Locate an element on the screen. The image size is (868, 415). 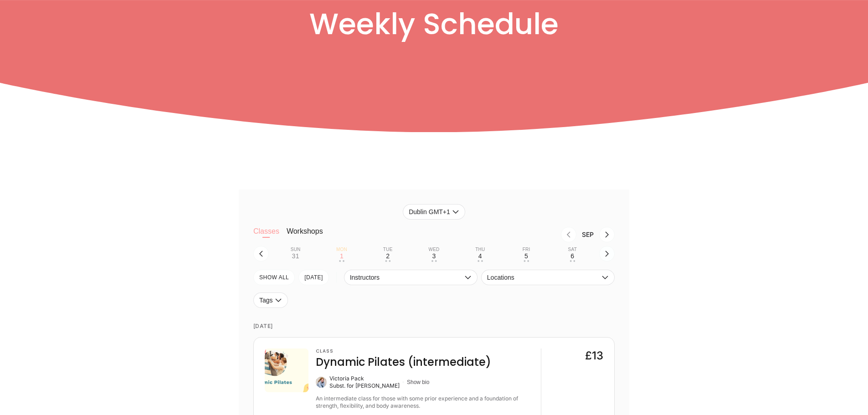
button: Dublin GMT+1 is located at coordinates (434, 212).